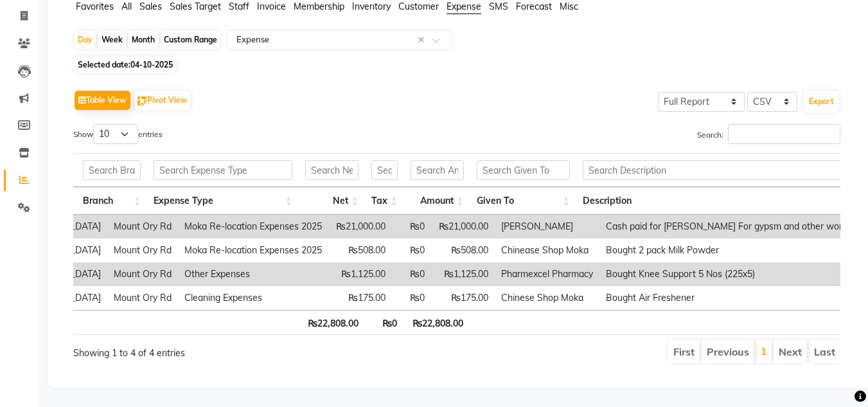 The width and height of the screenshot is (868, 407). I want to click on button: Export, so click(821, 102).